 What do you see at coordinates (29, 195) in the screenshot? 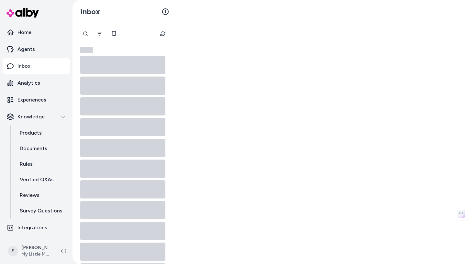
I see `p: Reviews` at bounding box center [29, 195].